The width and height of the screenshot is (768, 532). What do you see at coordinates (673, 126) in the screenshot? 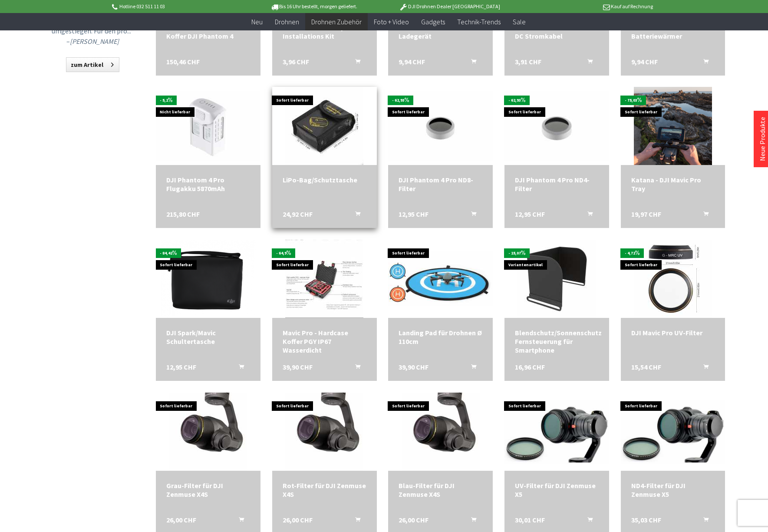
I see `img: Katana - DJI Mavic Pro Tray` at bounding box center [673, 126].